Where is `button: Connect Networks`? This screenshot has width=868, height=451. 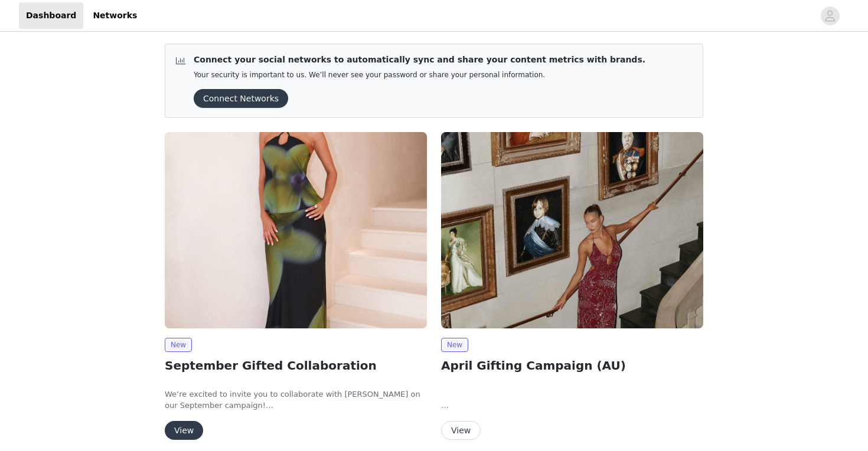
button: Connect Networks is located at coordinates (241, 98).